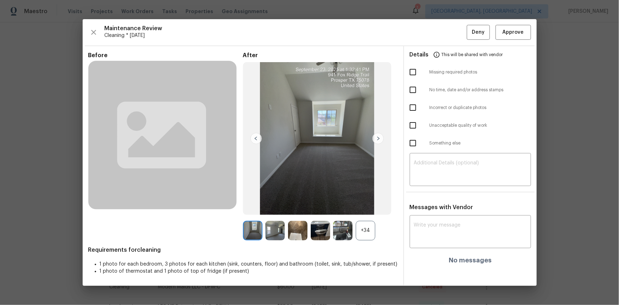  Describe the element at coordinates (321, 55) in the screenshot. I see `span: After` at that location.